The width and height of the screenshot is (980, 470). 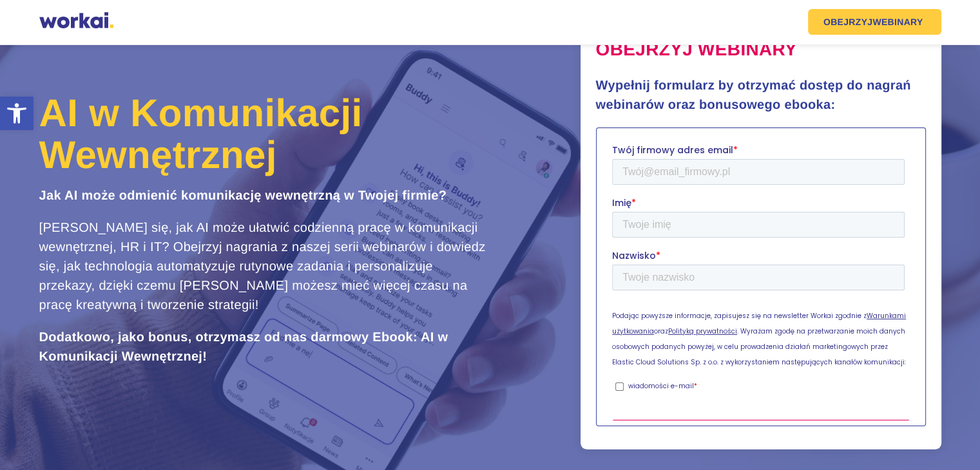 What do you see at coordinates (7, 242) in the screenshot?
I see `input: wiadomości e-mail*` at bounding box center [7, 242].